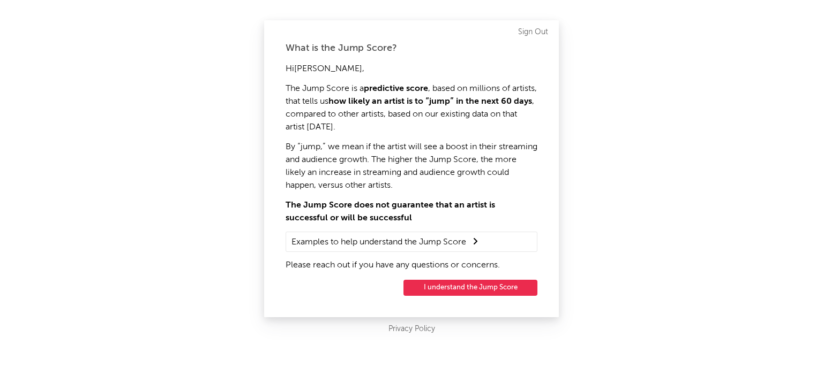 This screenshot has height=376, width=823. I want to click on summary: Examples to help understand the Jump Score, so click(411, 242).